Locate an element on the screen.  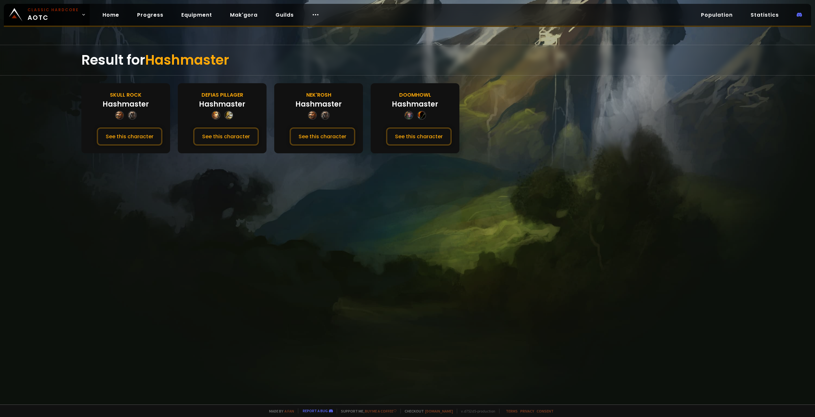
a: Statistics is located at coordinates (764, 15).